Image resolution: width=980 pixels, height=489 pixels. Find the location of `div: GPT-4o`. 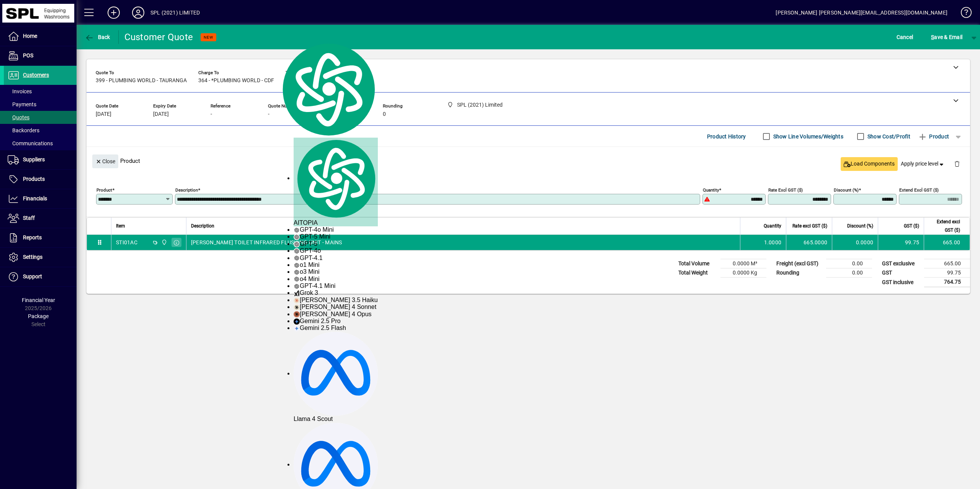

div: GPT-4o is located at coordinates (336, 251).